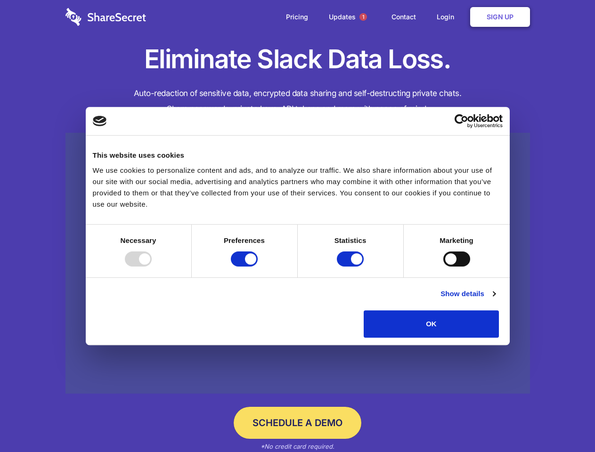 This screenshot has height=452, width=595. What do you see at coordinates (297, 446) in the screenshot?
I see `em: *No credit card required.` at bounding box center [297, 446].